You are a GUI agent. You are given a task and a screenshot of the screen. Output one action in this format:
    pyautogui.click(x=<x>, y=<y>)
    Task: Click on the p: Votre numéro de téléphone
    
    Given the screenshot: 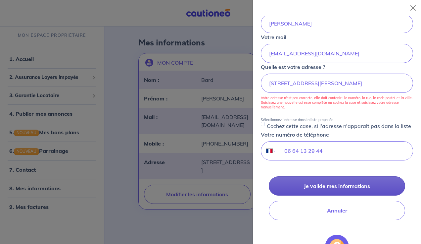 What is the action you would take?
    pyautogui.click(x=295, y=134)
    